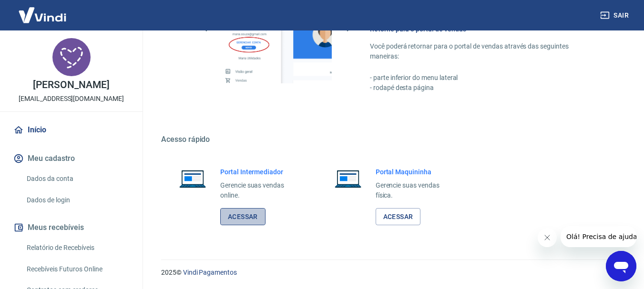 This screenshot has width=644, height=289. Describe the element at coordinates (484, 88) in the screenshot. I see `p: - rodapé desta página` at that location.